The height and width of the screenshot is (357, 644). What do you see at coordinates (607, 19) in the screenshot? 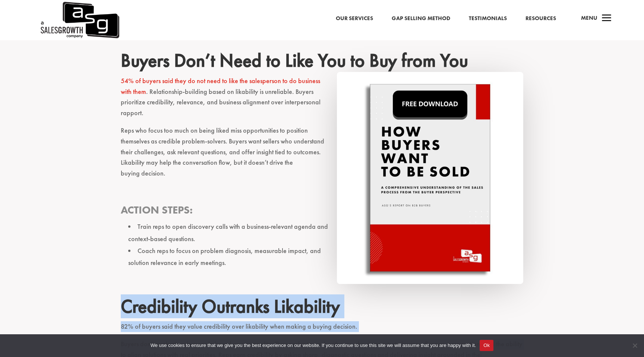
I see `span: a` at bounding box center [607, 19].